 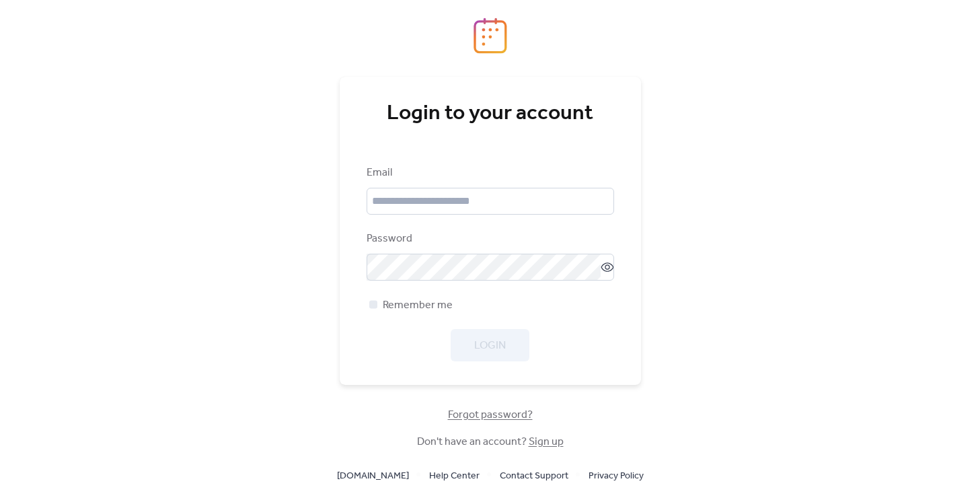 I want to click on a: Contact Support, so click(x=534, y=475).